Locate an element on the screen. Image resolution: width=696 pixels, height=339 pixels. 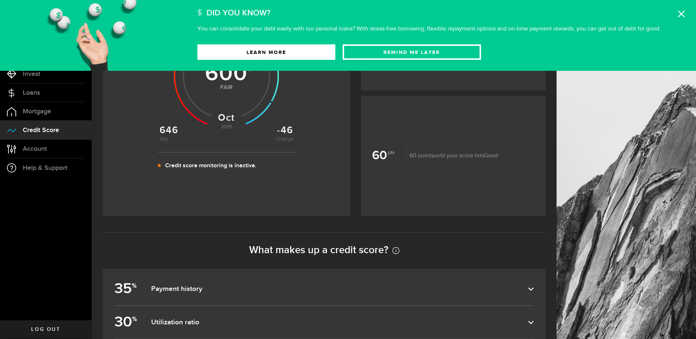
span: Good is located at coordinates (491, 156).